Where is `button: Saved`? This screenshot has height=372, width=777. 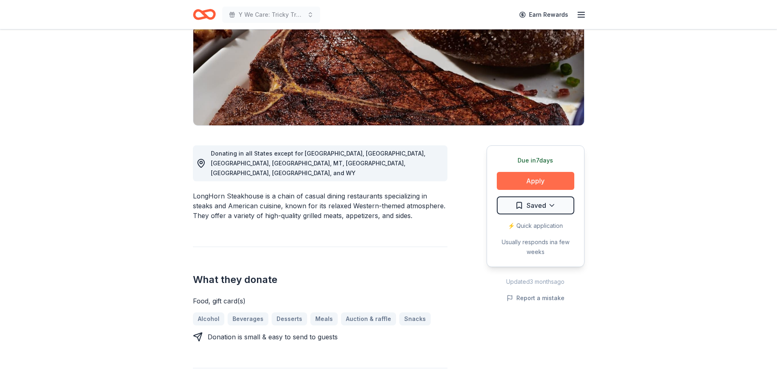
button: Saved is located at coordinates (536, 205).